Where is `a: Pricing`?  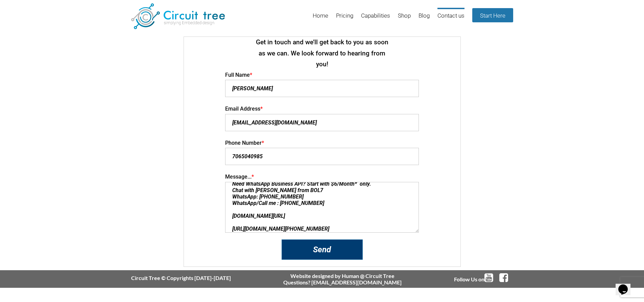 a: Pricing is located at coordinates (344, 19).